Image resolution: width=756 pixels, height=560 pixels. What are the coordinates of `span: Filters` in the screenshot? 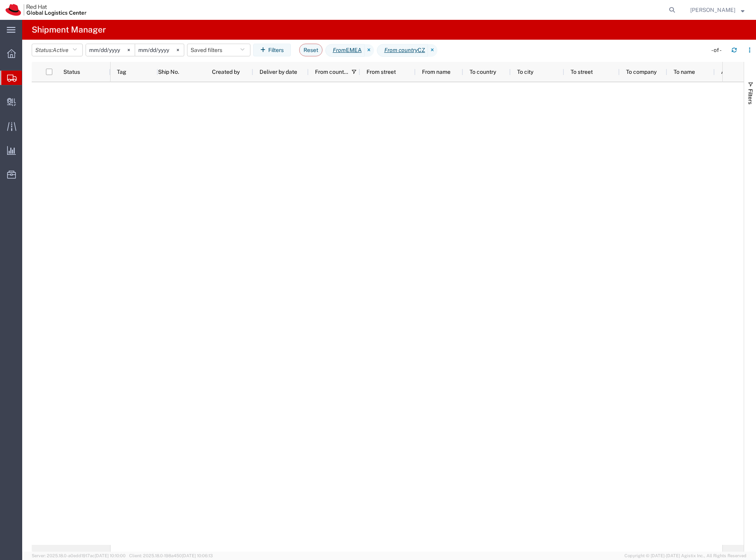 It's located at (751, 96).